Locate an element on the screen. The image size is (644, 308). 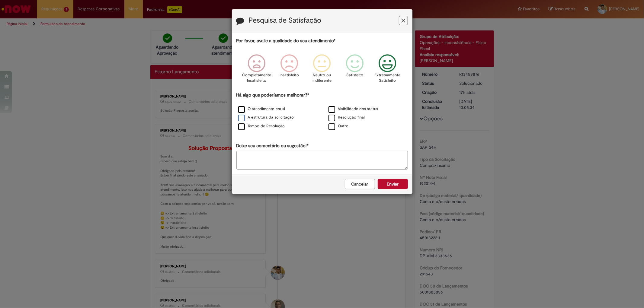
label: Deixe seu comentário ou sugestão!* is located at coordinates (273, 146).